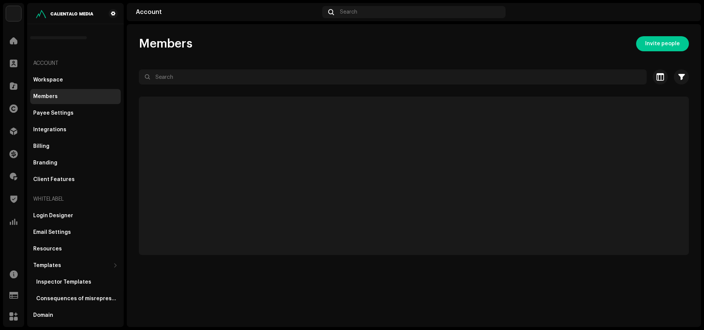 The width and height of the screenshot is (704, 330). Describe the element at coordinates (48, 249) in the screenshot. I see `div: Resources` at that location.